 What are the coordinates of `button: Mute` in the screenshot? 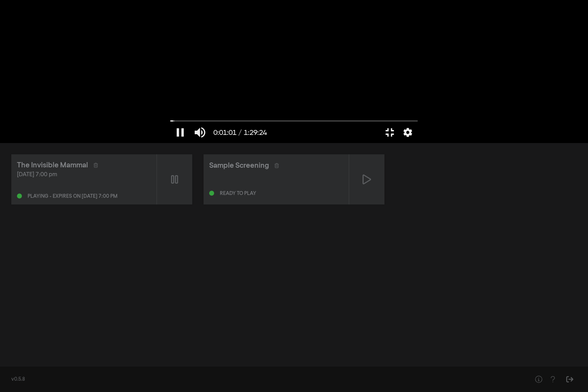 It's located at (200, 132).